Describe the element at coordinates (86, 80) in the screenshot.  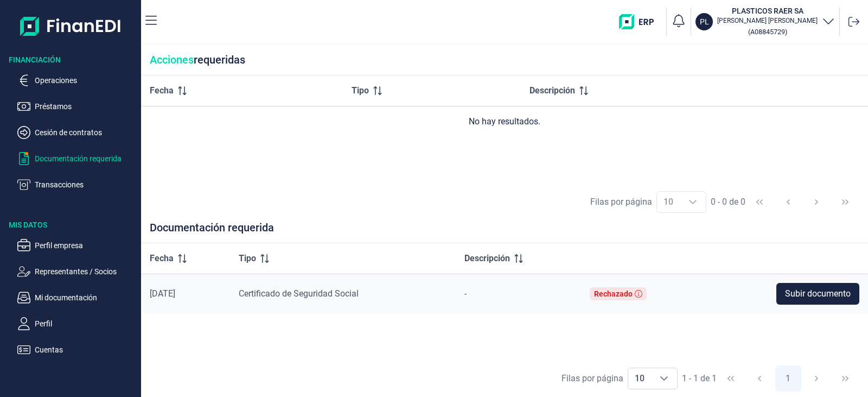
I see `p: Operaciones` at that location.